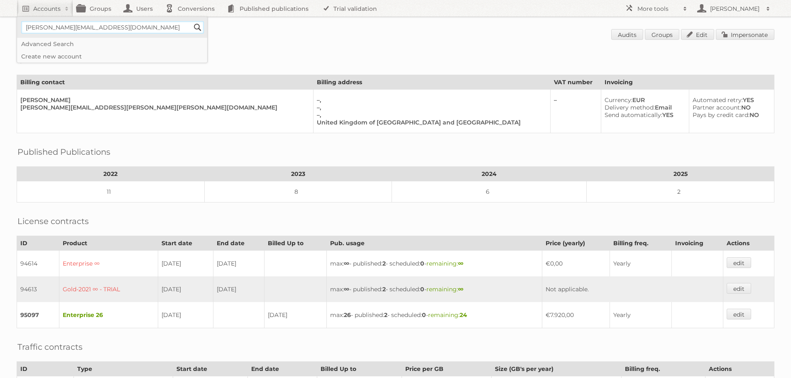  Describe the element at coordinates (489, 174) in the screenshot. I see `th: 2024` at that location.